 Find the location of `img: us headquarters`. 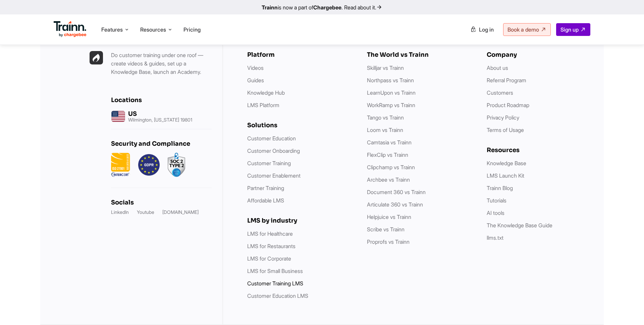

img: us headquarters is located at coordinates (118, 116).